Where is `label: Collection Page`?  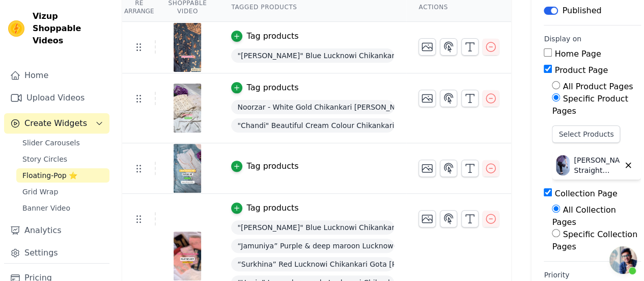 label: Collection Page is located at coordinates (585, 193).